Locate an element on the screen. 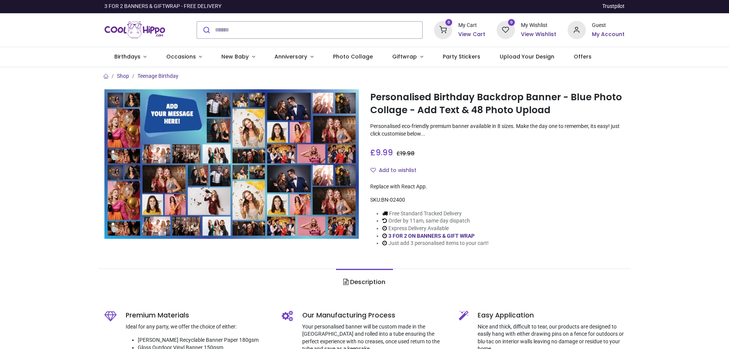 Image resolution: width=729 pixels, height=349 pixels. button: Add to wishlistAdd to wishlist is located at coordinates (396, 170).